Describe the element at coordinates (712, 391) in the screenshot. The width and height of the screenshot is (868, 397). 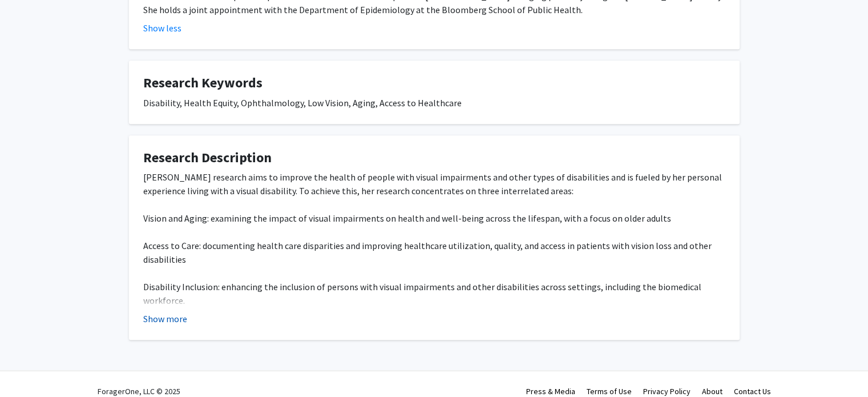
I see `a: About` at that location.